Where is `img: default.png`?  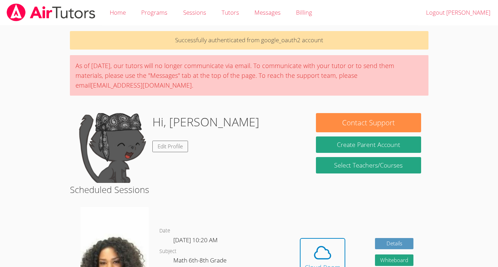 img: default.png is located at coordinates (112, 148).